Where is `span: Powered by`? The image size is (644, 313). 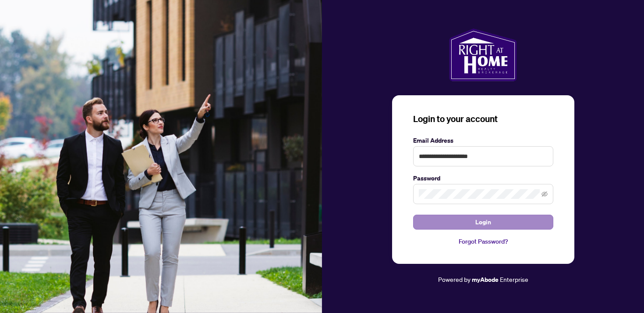
span: Powered by is located at coordinates (455, 279).